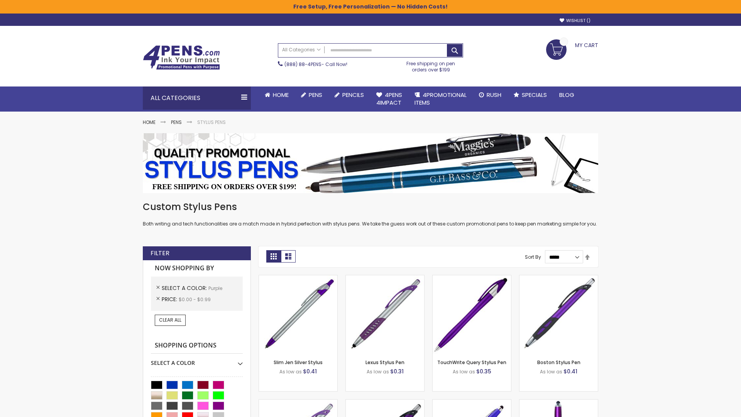 This screenshot has height=417, width=741. What do you see at coordinates (385, 314) in the screenshot?
I see `img: Lexus Stylus Pen-Purple` at bounding box center [385, 314].